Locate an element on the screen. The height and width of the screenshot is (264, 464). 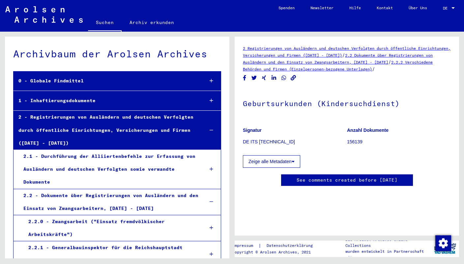
img: yv_logo.png is located at coordinates (445, 248).